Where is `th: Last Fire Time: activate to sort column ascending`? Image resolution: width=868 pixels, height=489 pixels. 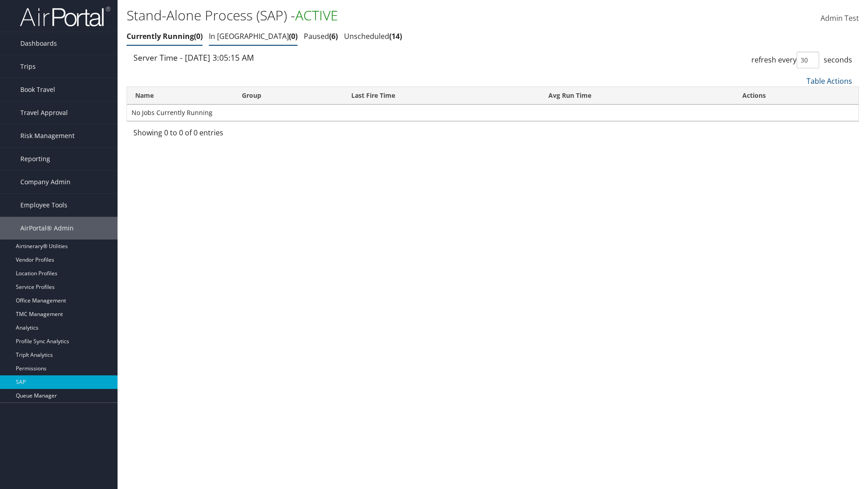
th: Last Fire Time: activate to sort column ascending is located at coordinates (442, 95).